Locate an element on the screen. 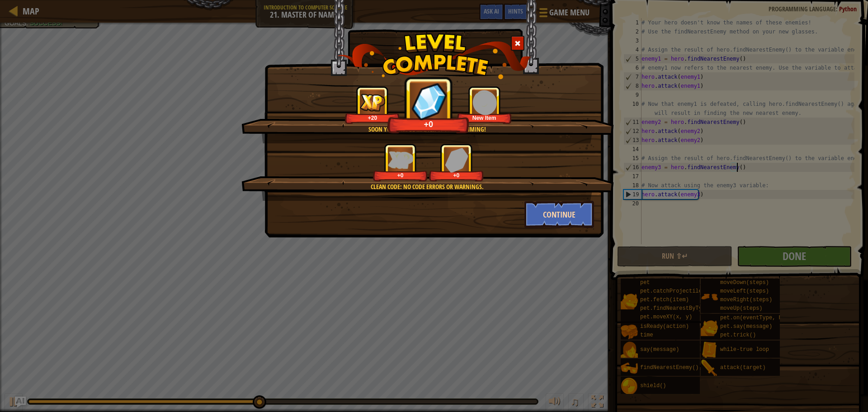  div: New Item is located at coordinates (484, 118).